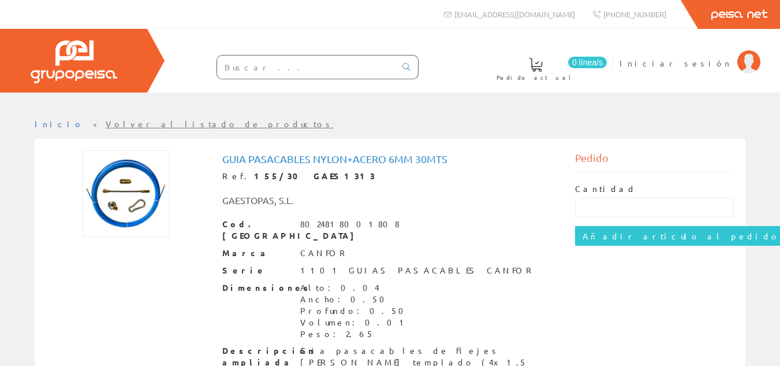  What do you see at coordinates (257, 253) in the screenshot?
I see `span: Marca` at bounding box center [257, 253].